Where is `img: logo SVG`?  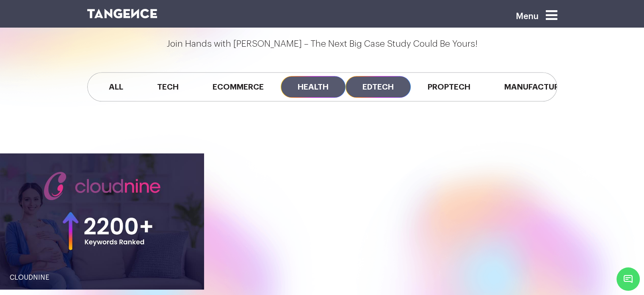 img: logo SVG is located at coordinates (123, 13).